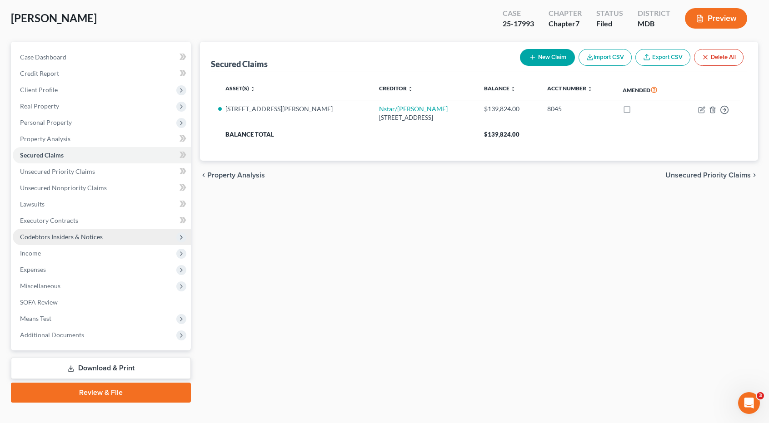 This screenshot has width=769, height=423. I want to click on a: Acct Number unfold_more, so click(570, 88).